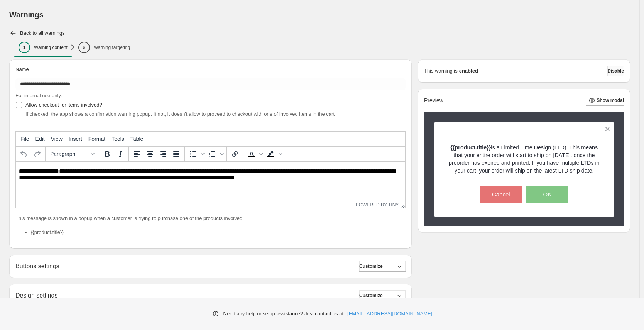 The height and width of the screenshot is (330, 644). Describe the element at coordinates (69, 154) in the screenshot. I see `span: Paragraph` at that location.